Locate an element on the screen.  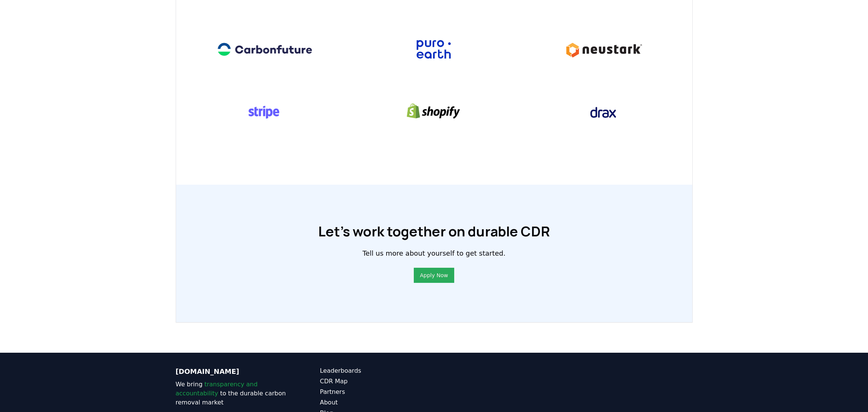
a: CDR Map is located at coordinates (378, 382).